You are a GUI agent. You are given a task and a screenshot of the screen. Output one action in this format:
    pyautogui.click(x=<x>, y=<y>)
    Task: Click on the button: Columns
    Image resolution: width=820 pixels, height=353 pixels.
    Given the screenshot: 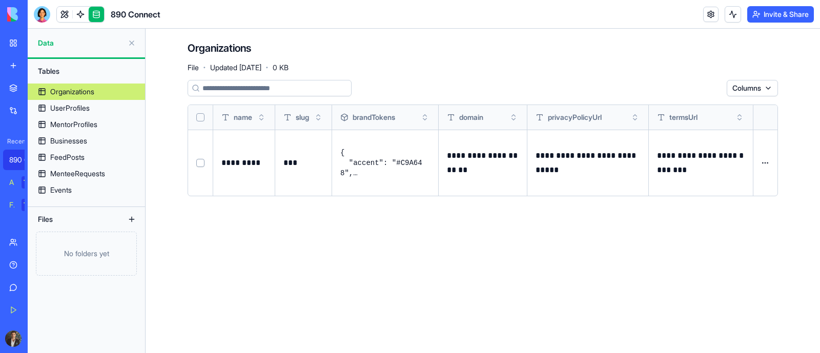 What is the action you would take?
    pyautogui.click(x=752, y=88)
    